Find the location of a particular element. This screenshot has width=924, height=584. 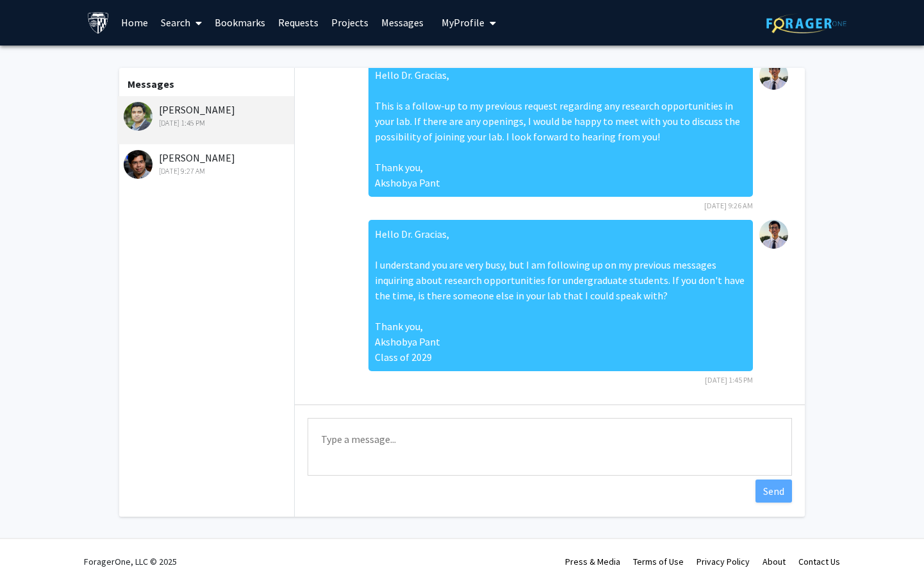

img: David Gracias is located at coordinates (138, 116).